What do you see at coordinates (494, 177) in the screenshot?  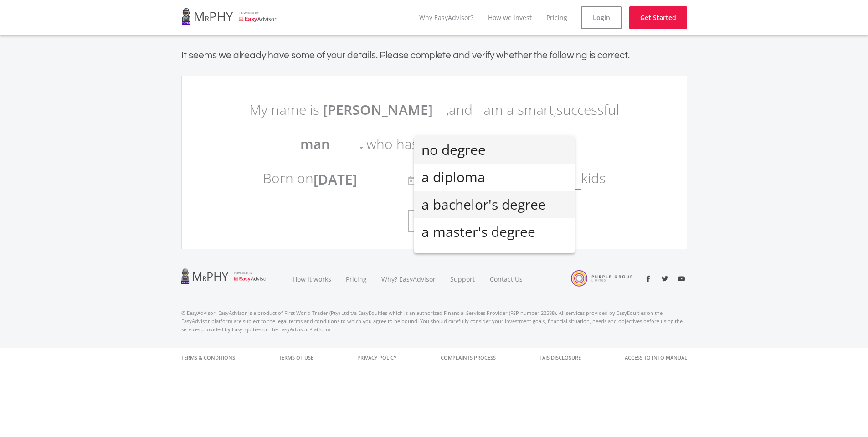 I see `span: a diploma` at bounding box center [494, 177].